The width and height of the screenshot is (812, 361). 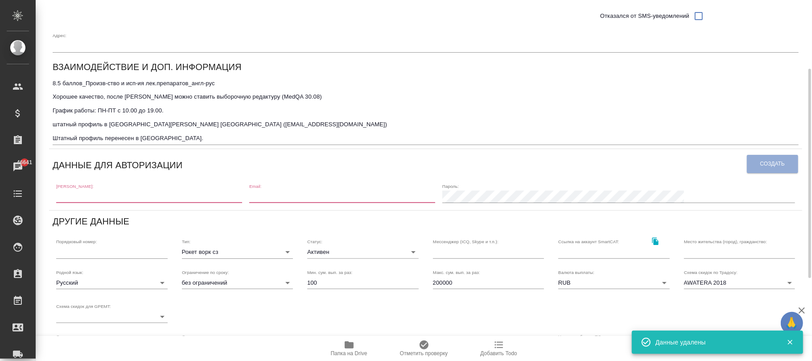 I want to click on h6: Данные для авторизации, so click(x=117, y=165).